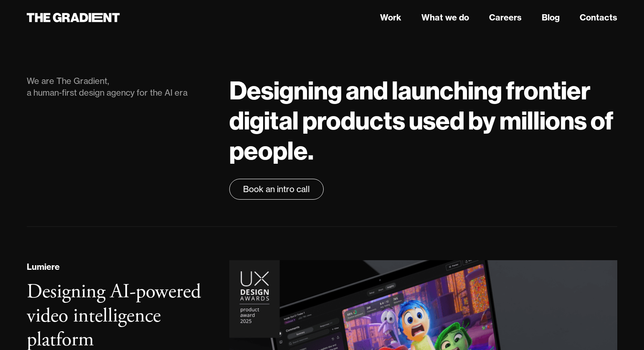  I want to click on div: Lumiere, so click(43, 267).